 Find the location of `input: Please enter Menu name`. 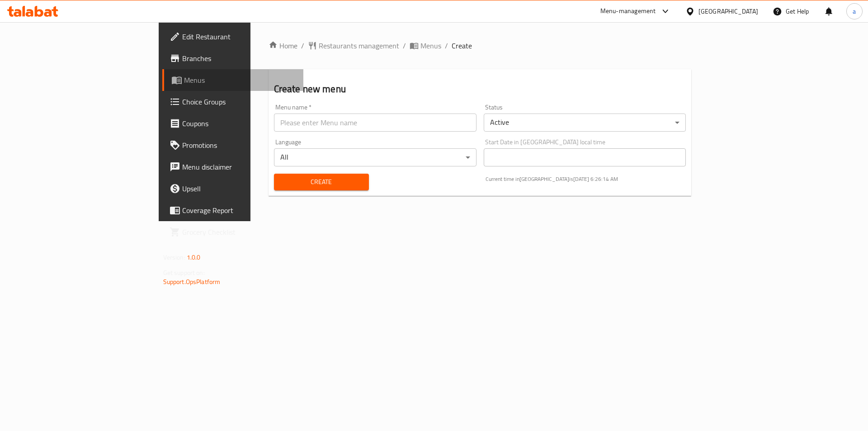

input: Please enter Menu name is located at coordinates (375, 123).